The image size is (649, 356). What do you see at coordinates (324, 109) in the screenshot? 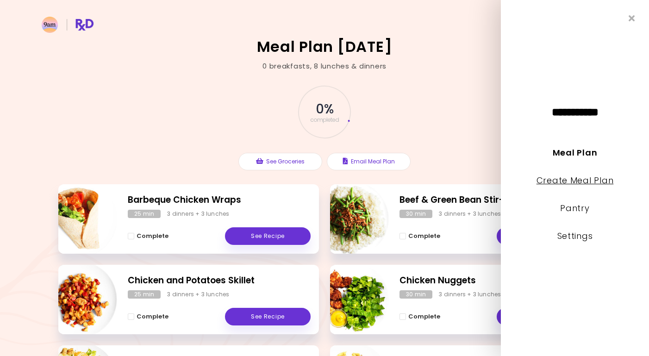
I see `span: 0 %` at bounding box center [324, 109].